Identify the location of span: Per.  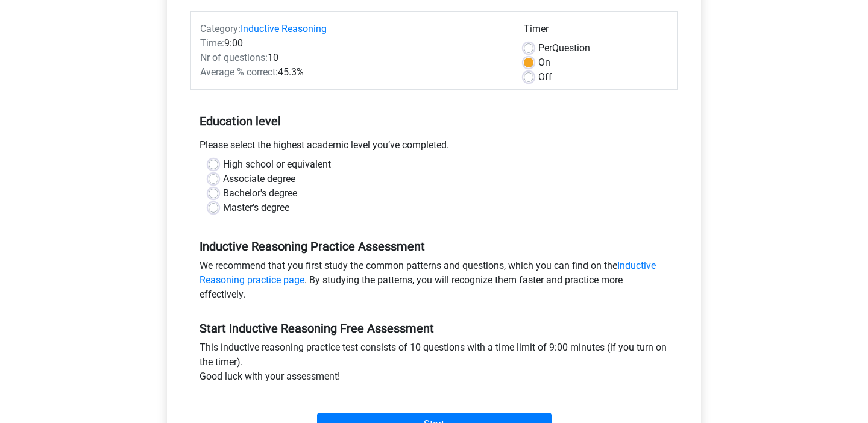
(545, 48).